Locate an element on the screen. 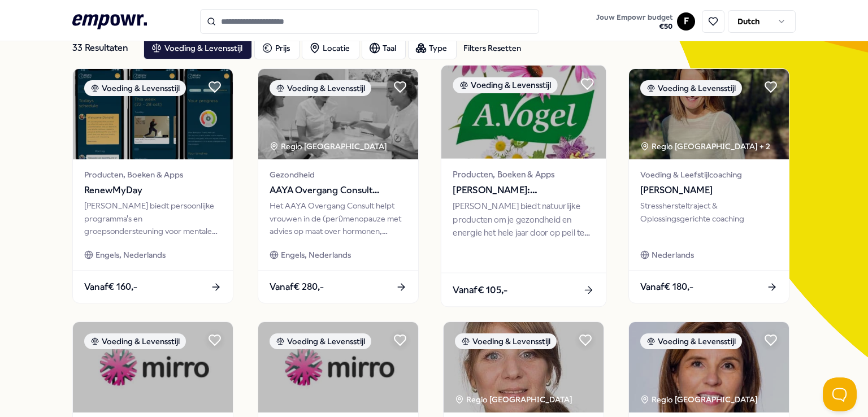 The width and height of the screenshot is (868, 417). div: Filters Resetten is located at coordinates (492, 48).